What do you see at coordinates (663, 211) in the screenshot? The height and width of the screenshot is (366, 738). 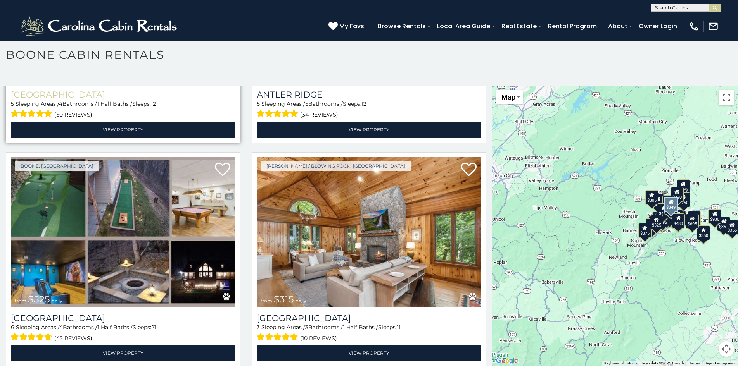 I see `div: $410` at bounding box center [663, 211].